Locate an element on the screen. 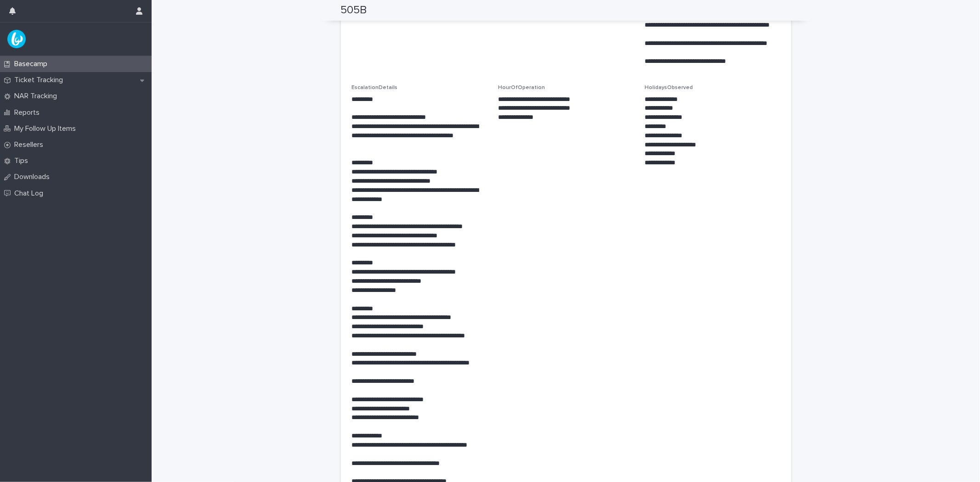  p: Ticket Tracking is located at coordinates (41, 80).